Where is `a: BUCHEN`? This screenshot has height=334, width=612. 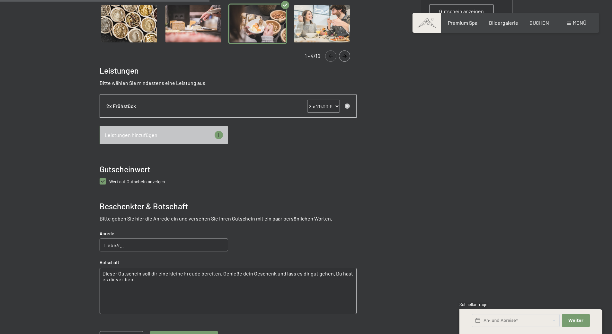 a: BUCHEN is located at coordinates (539, 22).